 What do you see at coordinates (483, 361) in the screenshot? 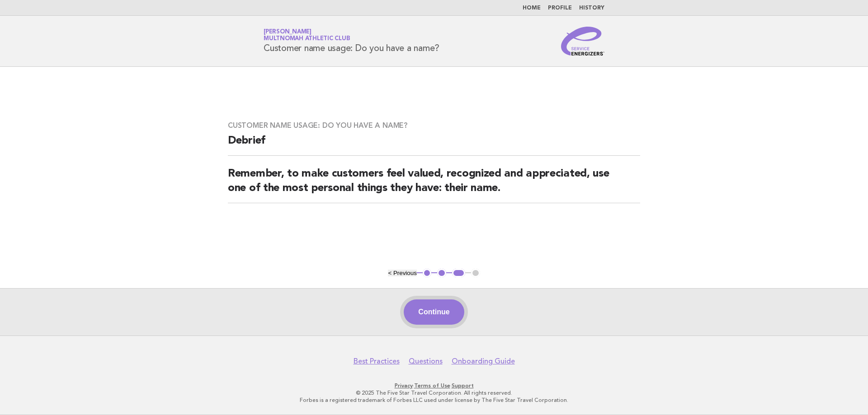
I see `a: Onboarding Guide` at bounding box center [483, 361].